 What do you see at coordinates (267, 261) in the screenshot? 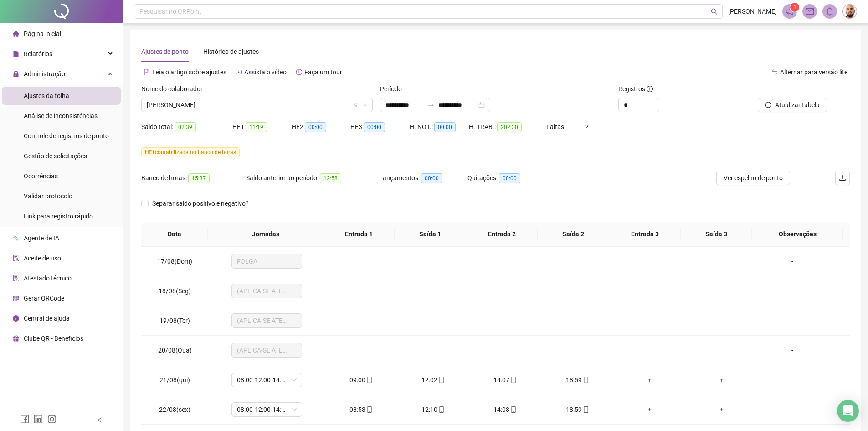
I see `span: FOLGA` at bounding box center [267, 261].